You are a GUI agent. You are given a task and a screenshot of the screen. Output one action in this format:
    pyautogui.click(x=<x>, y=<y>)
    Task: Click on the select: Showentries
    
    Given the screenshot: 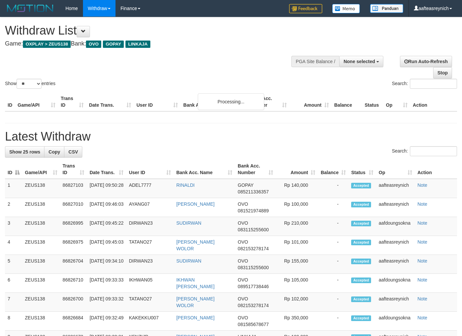 What is the action you would take?
    pyautogui.click(x=29, y=84)
    